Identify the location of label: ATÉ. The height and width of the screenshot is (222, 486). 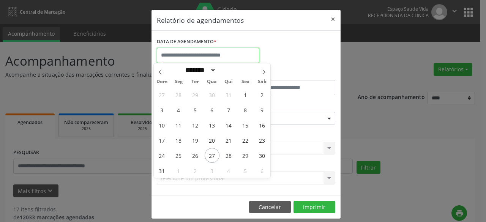
(291, 74).